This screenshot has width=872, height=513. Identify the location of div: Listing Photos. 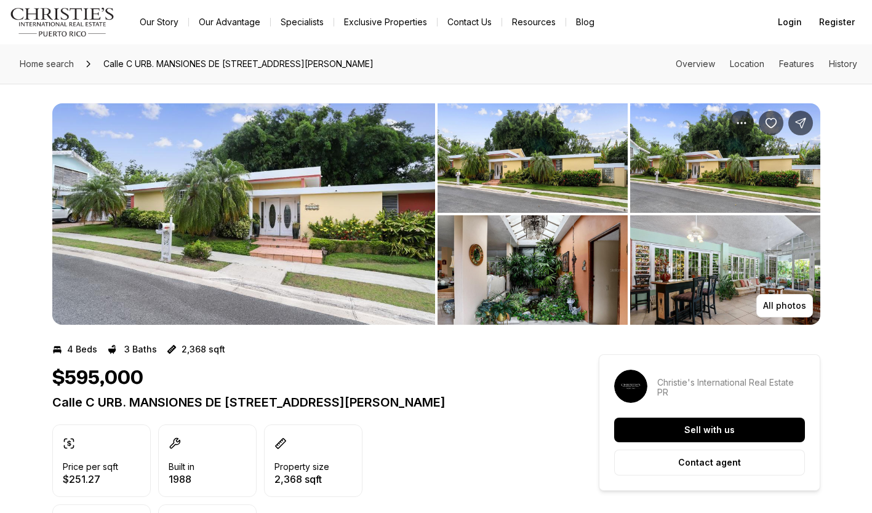
(436, 214).